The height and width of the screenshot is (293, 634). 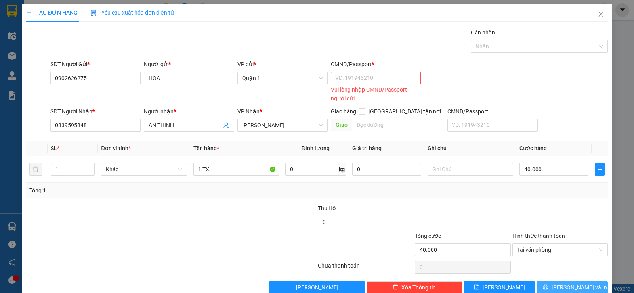 I want to click on div: Vui lòng nhập CMND/Passport người gửi, so click(x=376, y=94).